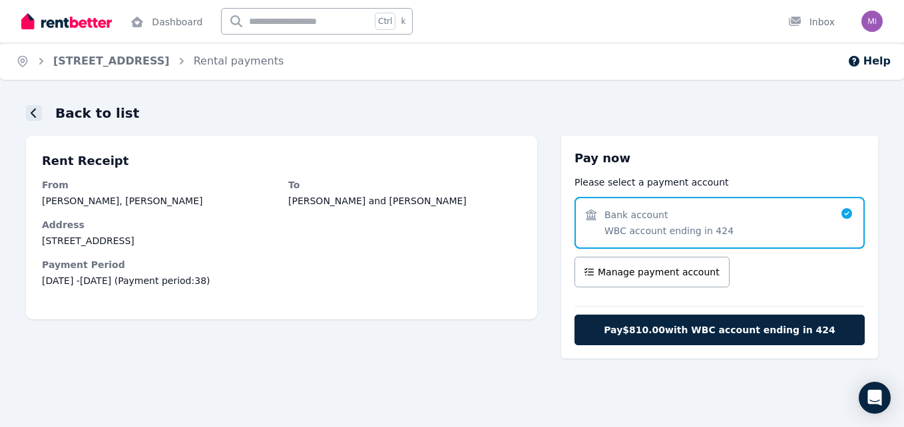  I want to click on div: Open Intercom Messenger, so click(874, 398).